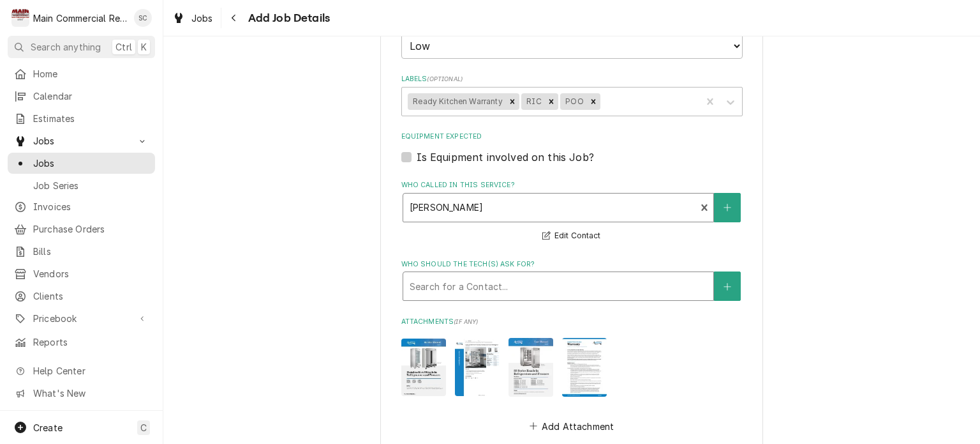 The width and height of the screenshot is (980, 444). I want to click on a: Purchase Orders, so click(81, 228).